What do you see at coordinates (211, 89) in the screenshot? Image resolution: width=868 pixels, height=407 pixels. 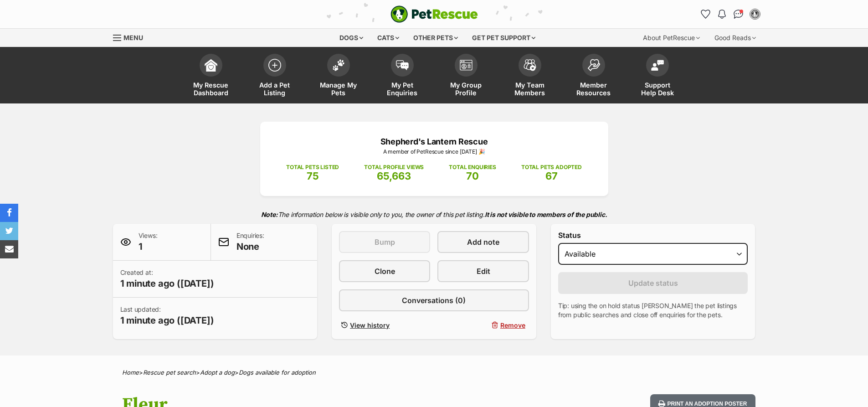 I see `span: My Rescue Dashboard` at bounding box center [211, 89].